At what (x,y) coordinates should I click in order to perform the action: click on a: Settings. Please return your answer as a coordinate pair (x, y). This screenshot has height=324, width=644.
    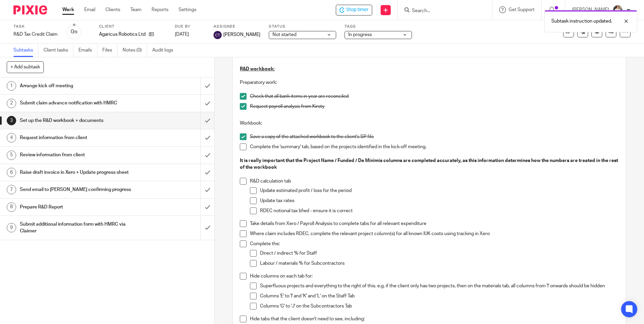
    Looking at the image, I should click on (187, 9).